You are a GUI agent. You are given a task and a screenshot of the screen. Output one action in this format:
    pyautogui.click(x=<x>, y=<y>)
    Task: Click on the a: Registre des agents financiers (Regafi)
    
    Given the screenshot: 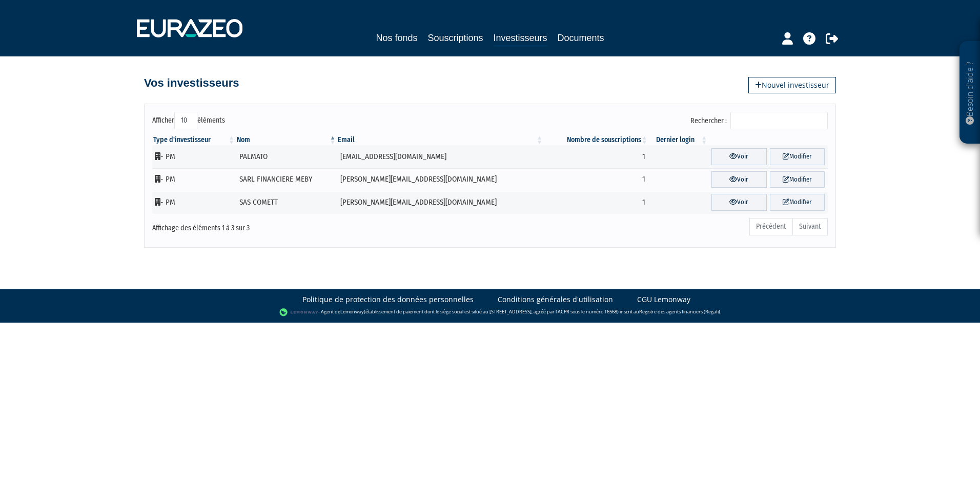 What is the action you would take?
    pyautogui.click(x=680, y=311)
    